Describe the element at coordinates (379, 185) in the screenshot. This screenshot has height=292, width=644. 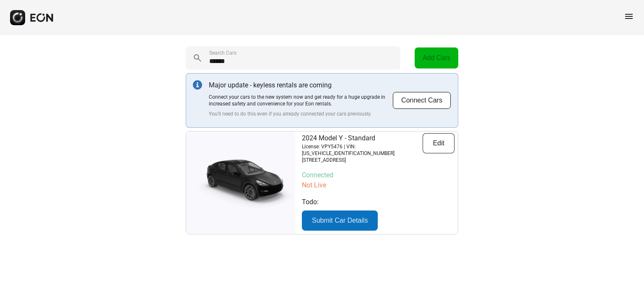
I see `p: Not Live` at that location.